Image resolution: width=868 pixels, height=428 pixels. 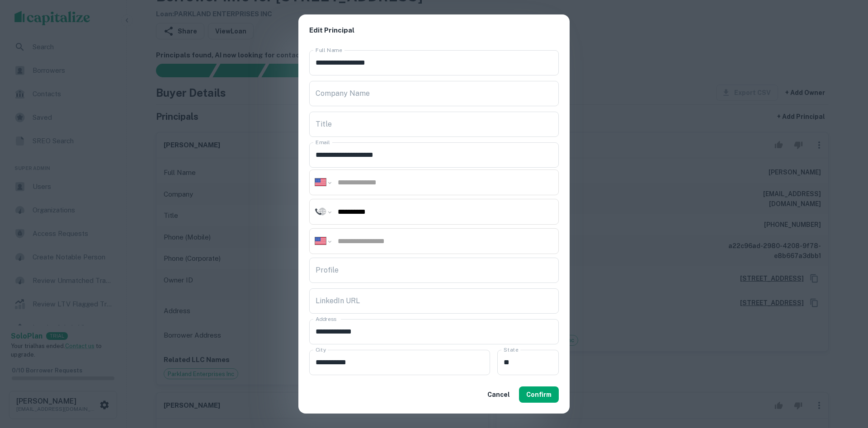 What do you see at coordinates (511, 349) in the screenshot?
I see `label: State` at bounding box center [511, 349].